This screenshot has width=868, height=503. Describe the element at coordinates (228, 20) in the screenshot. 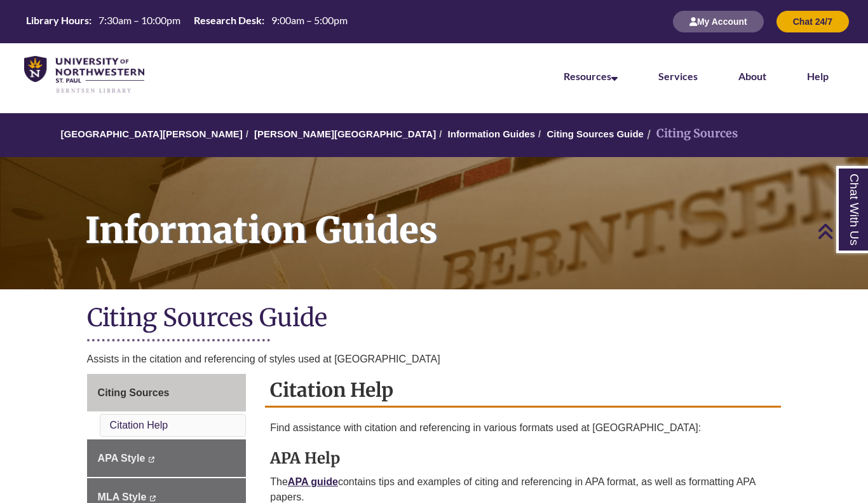

I see `th: Research Desk:` at that location.